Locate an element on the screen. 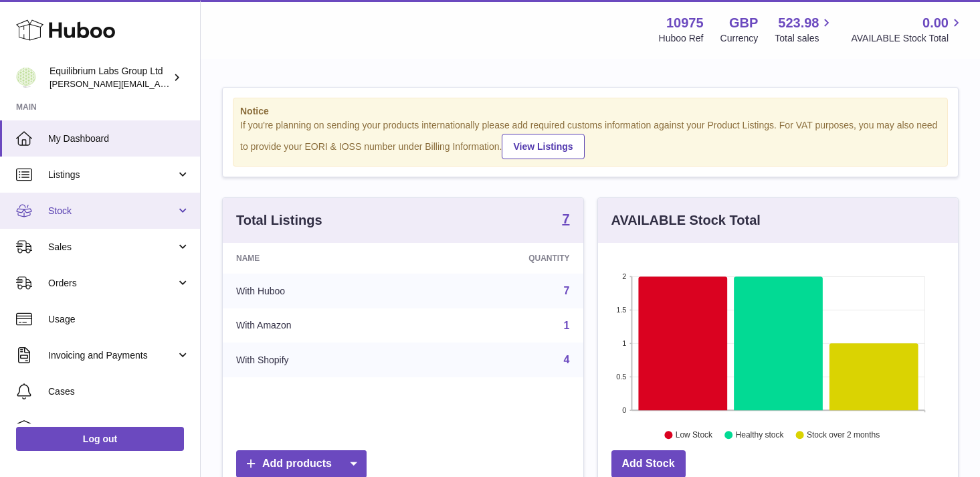 The image size is (980, 477). span: Orders is located at coordinates (112, 283).